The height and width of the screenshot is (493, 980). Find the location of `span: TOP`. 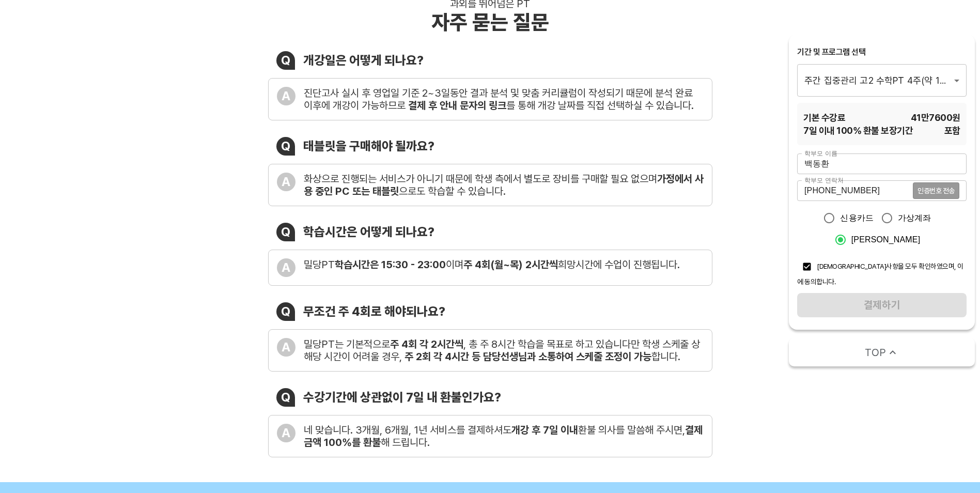

span: TOP is located at coordinates (875, 352).